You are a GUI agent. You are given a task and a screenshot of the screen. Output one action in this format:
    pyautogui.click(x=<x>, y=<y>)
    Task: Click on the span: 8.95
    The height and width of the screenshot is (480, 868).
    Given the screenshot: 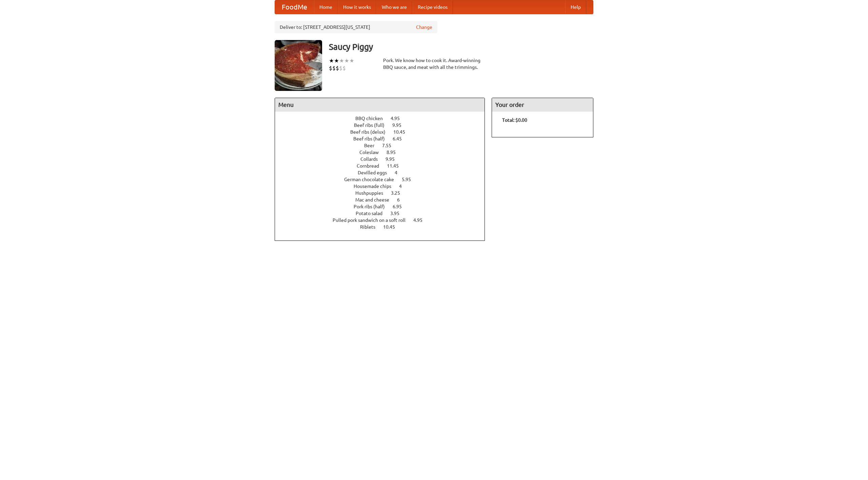 What is the action you would take?
    pyautogui.click(x=395, y=152)
    